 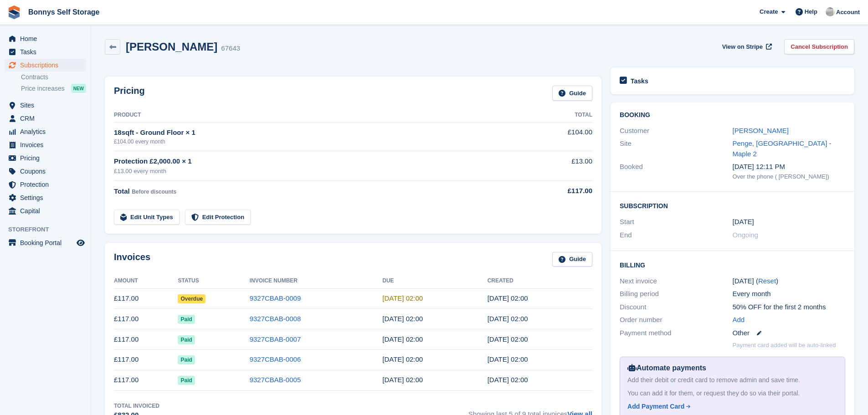 I want to click on div: Total Invoiced, so click(x=136, y=406).